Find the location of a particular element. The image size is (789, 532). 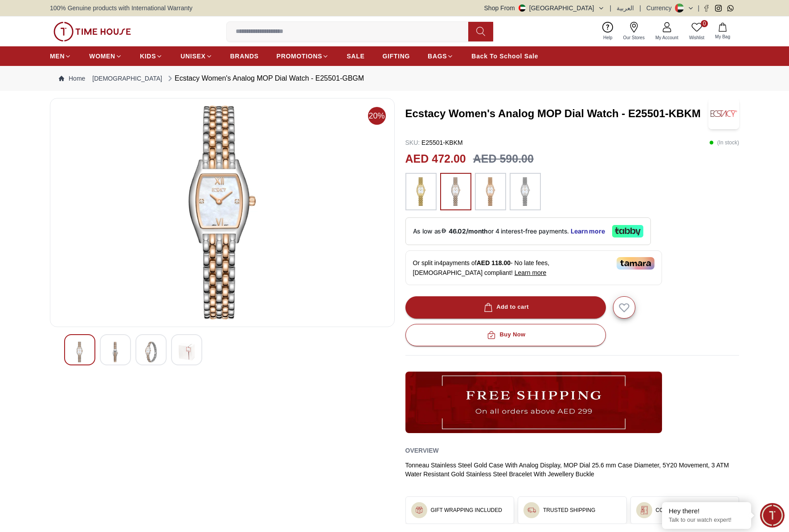

a: Help is located at coordinates (608, 31).